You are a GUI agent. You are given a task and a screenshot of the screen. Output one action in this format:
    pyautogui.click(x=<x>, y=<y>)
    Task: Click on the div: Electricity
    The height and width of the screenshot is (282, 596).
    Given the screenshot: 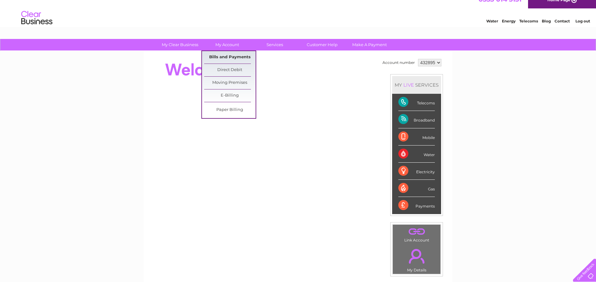 What is the action you would take?
    pyautogui.click(x=416, y=171)
    